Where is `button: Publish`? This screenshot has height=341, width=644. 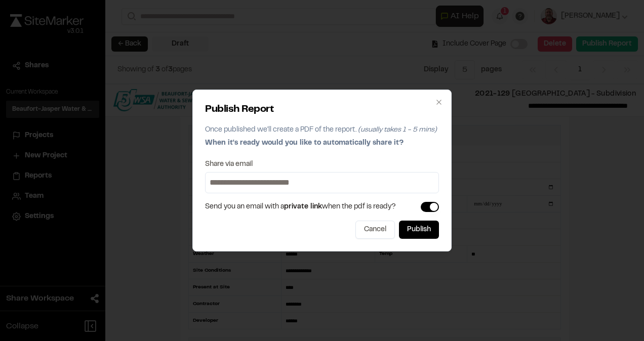
button: Publish is located at coordinates (419, 230).